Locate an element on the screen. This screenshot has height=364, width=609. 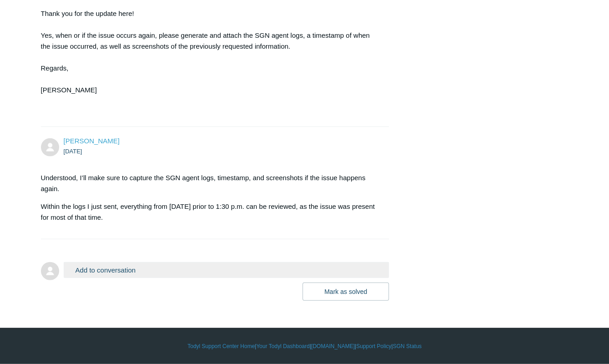
button: Mark as solved is located at coordinates (346, 292).